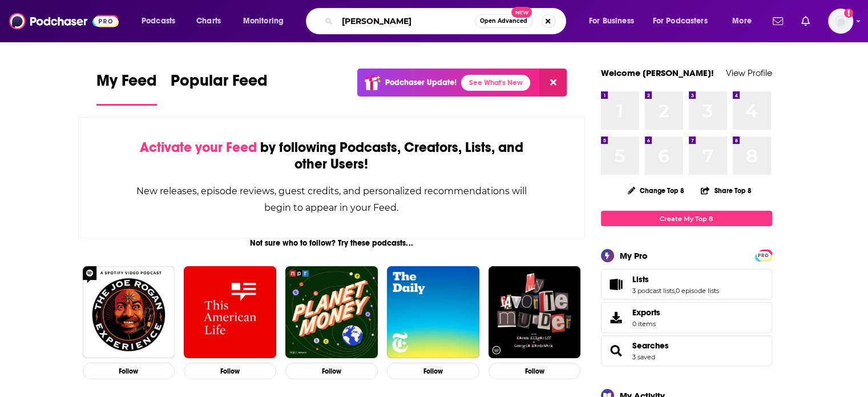 This screenshot has height=397, width=868. Describe the element at coordinates (129, 312) in the screenshot. I see `img: The Joe Rogan Experience` at that location.